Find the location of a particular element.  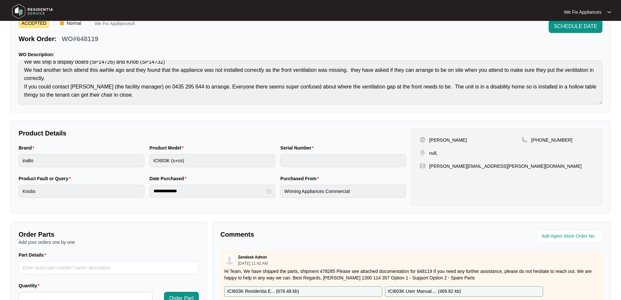

img: Vercel Logo is located at coordinates (62, 23).